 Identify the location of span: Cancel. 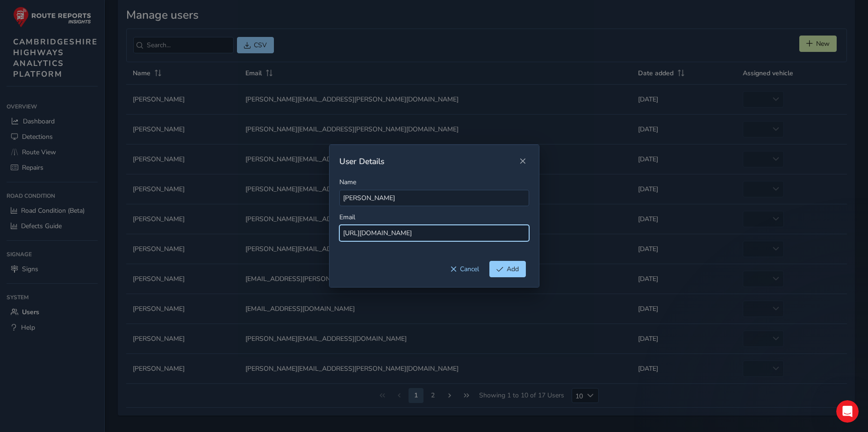
(469, 269).